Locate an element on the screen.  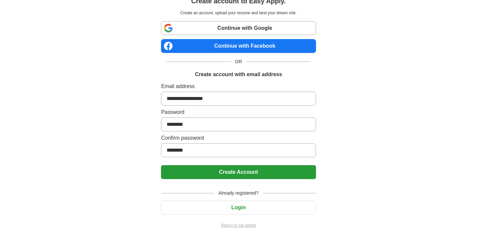
p: Create an account, upload your resume and land your dream role. is located at coordinates (238, 13).